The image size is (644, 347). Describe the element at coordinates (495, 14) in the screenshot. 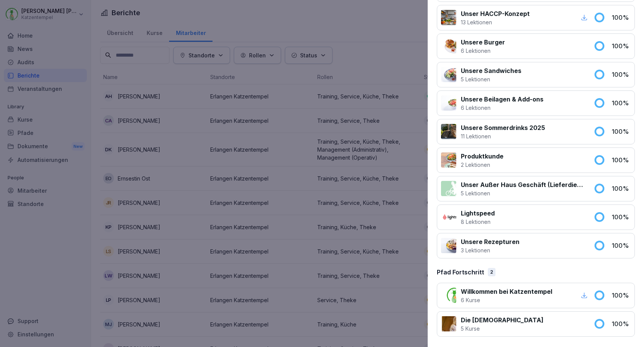

I see `p: Unser HACCP-Konzept` at that location.